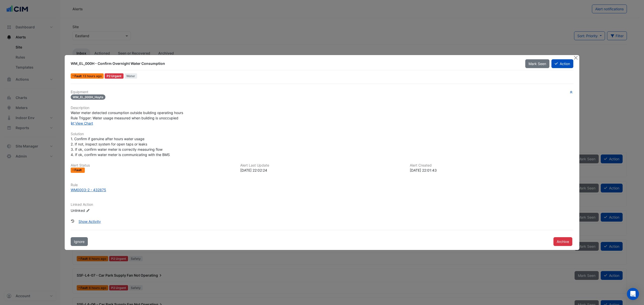 The height and width of the screenshot is (305, 644). Describe the element at coordinates (89, 190) in the screenshot. I see `div: WM0003-2 - 432875` at that location.